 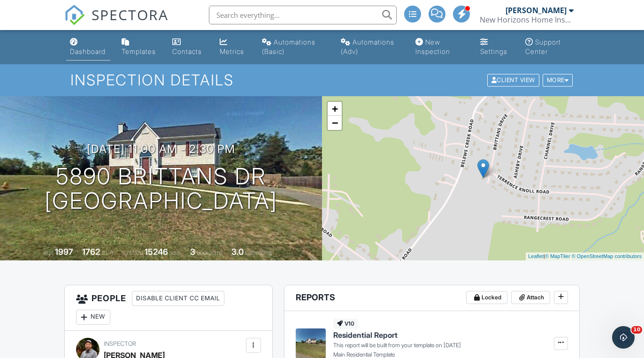 What do you see at coordinates (91, 251) in the screenshot?
I see `div: 1762` at bounding box center [91, 251].